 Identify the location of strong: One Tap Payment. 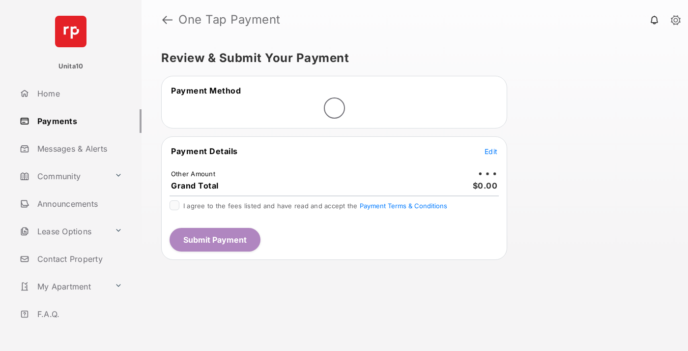
(230, 20).